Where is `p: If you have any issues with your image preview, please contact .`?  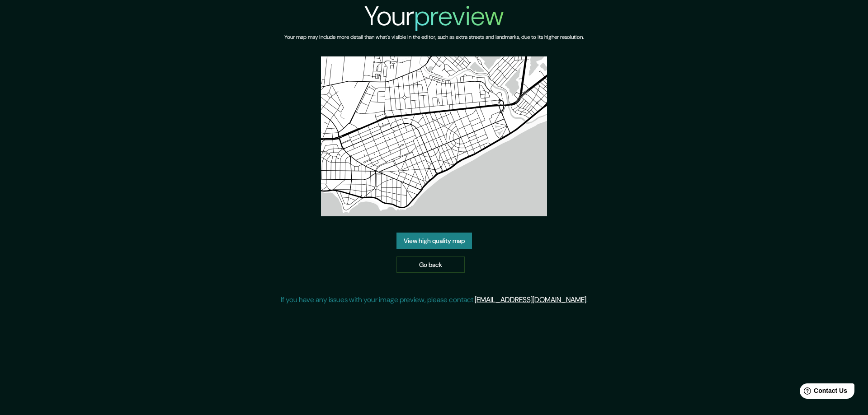 p: If you have any issues with your image preview, please contact . is located at coordinates (434, 300).